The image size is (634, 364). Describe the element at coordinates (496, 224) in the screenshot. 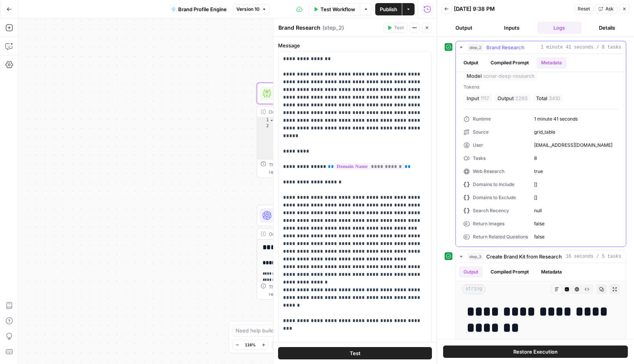

I see `div: Return Images` at that location.